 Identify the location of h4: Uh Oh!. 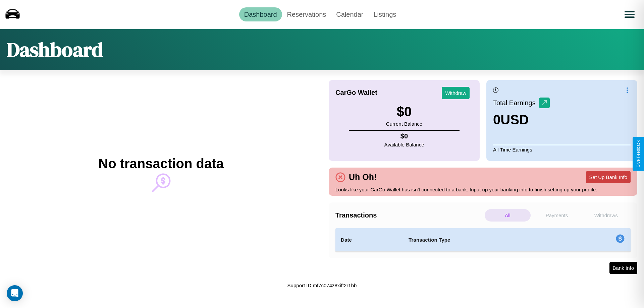
(362, 177).